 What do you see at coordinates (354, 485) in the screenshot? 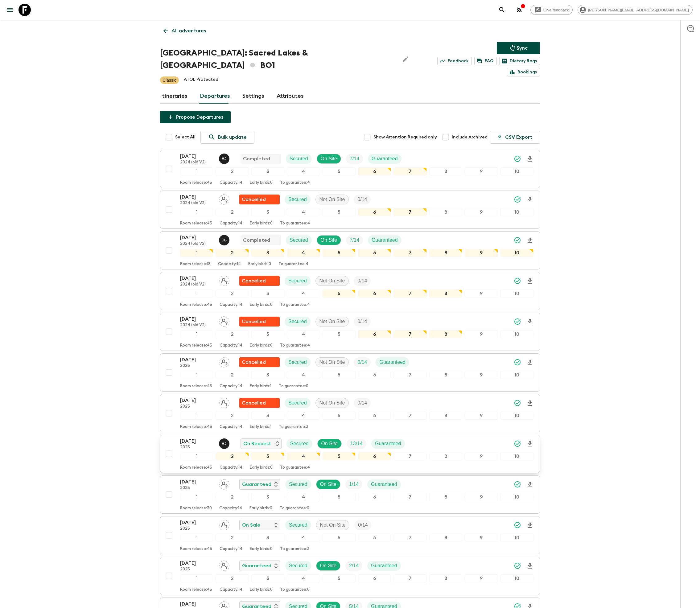
I see `p: 1 / 14` at bounding box center [354, 485].